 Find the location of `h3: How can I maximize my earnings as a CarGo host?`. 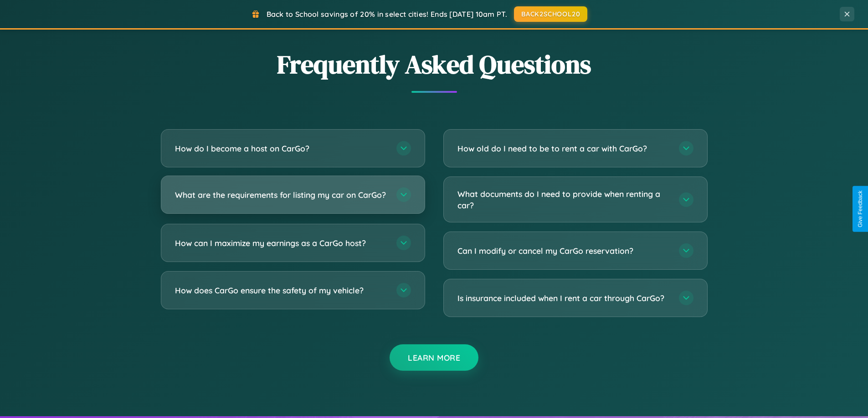

h3: How can I maximize my earnings as a CarGo host? is located at coordinates (281, 243).